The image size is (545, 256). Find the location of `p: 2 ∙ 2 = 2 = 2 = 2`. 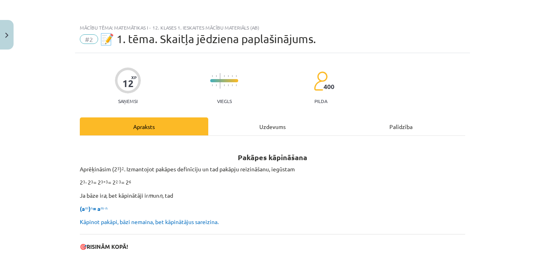

p: 2 ∙ 2 = 2 = 2 = 2 is located at coordinates (273, 182).